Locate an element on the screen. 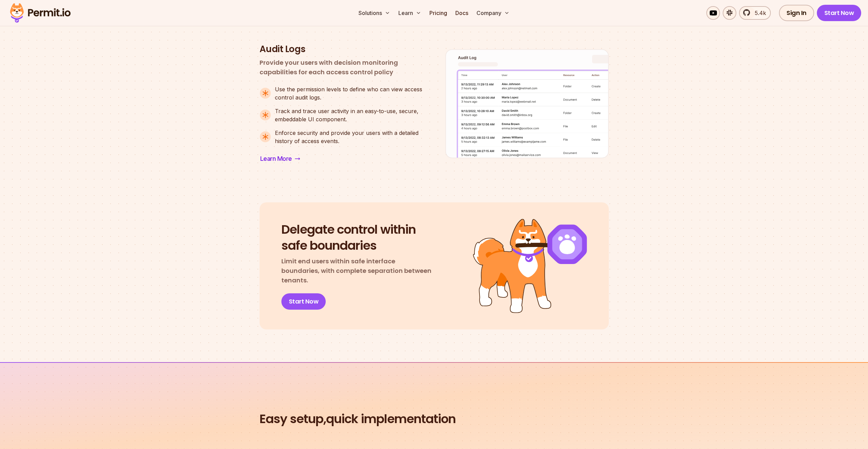 Image resolution: width=868 pixels, height=449 pixels. span: Easy setup, is located at coordinates (292, 418).